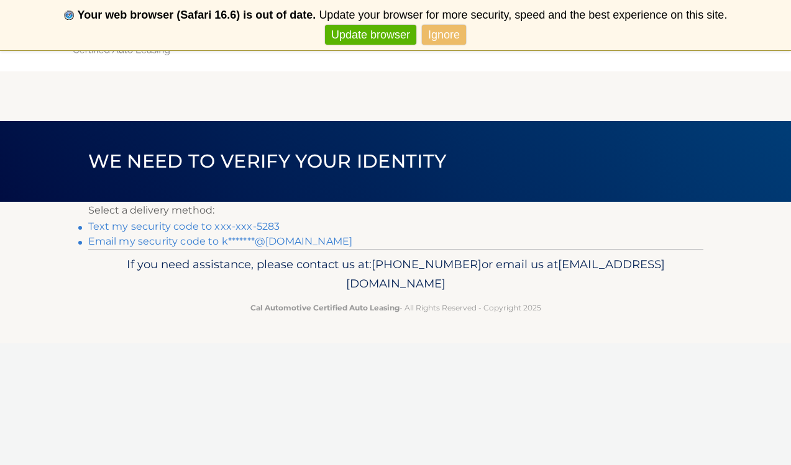  What do you see at coordinates (396, 211) in the screenshot?
I see `p: Select a delivery method:` at bounding box center [396, 211].